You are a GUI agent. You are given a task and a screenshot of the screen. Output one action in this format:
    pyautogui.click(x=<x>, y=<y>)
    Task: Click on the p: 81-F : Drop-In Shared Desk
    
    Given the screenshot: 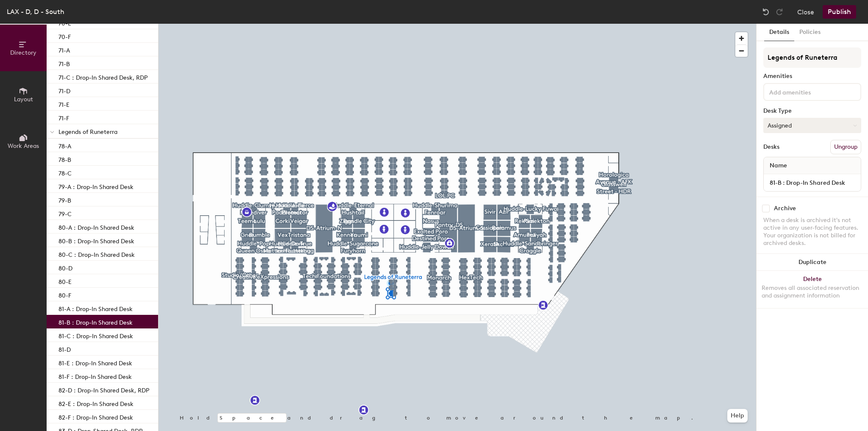 What is the action you would take?
    pyautogui.click(x=95, y=376)
    